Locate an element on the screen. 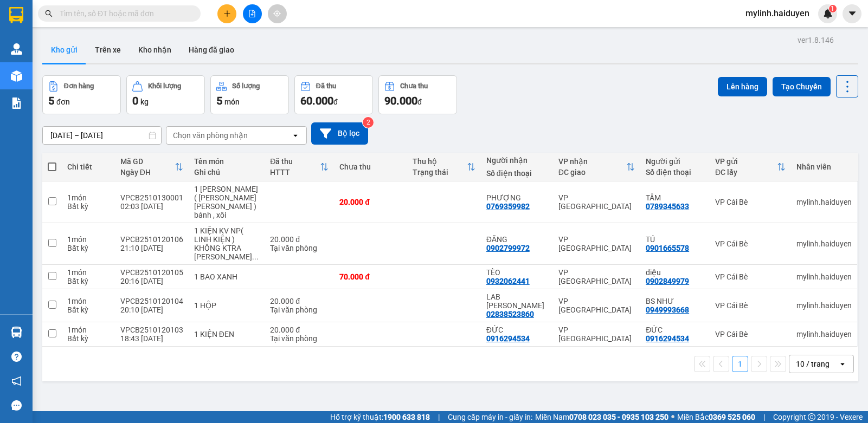  div: TÈO is located at coordinates (517, 272).